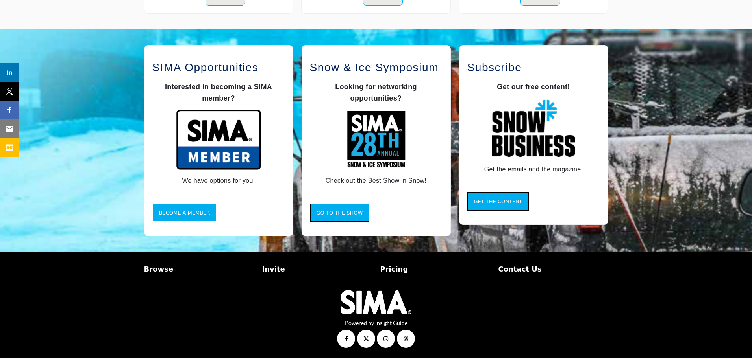  I want to click on p: Browse, so click(199, 269).